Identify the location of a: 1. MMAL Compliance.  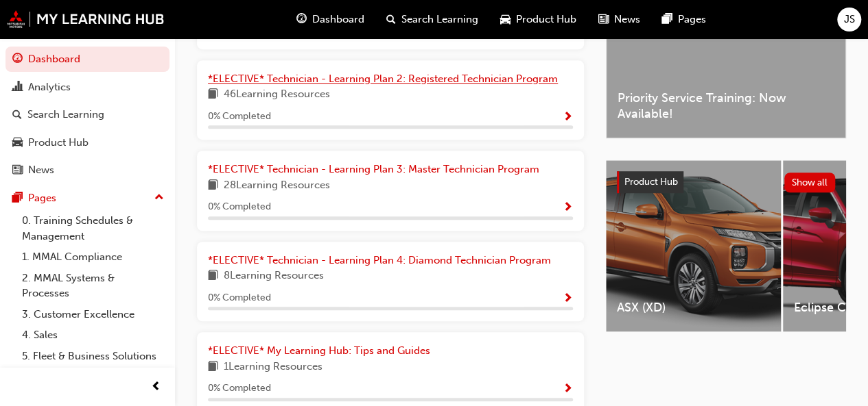
(93, 257).